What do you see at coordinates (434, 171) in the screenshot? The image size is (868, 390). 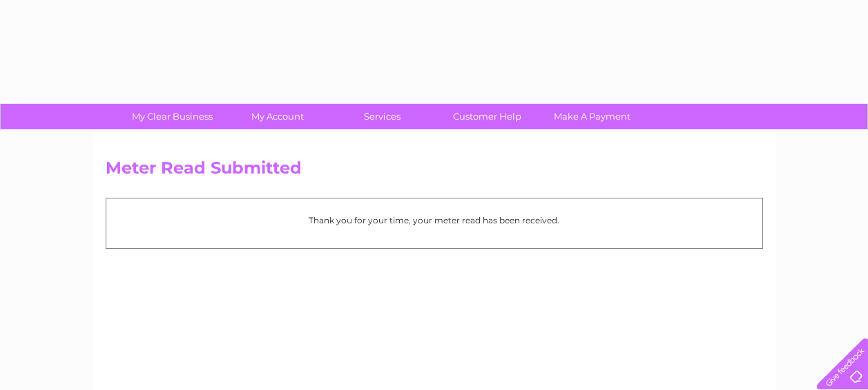 I see `h2: Meter Read Submitted` at bounding box center [434, 171].